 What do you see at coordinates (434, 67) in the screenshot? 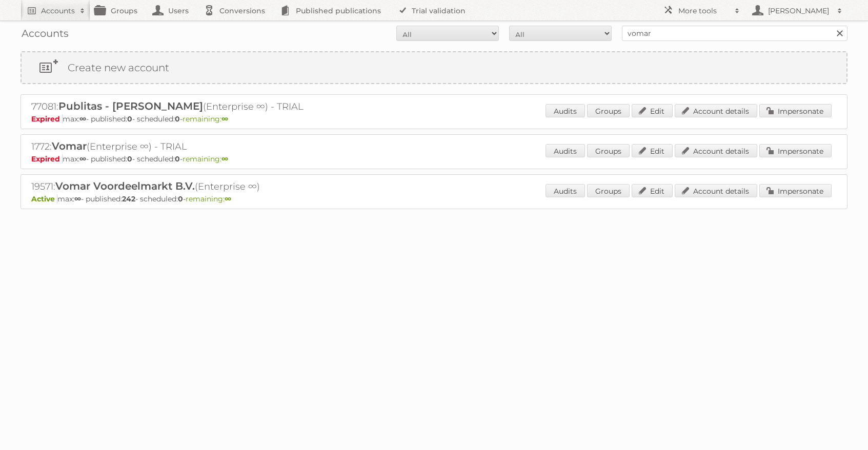
I see `a: Create new account` at bounding box center [434, 67].